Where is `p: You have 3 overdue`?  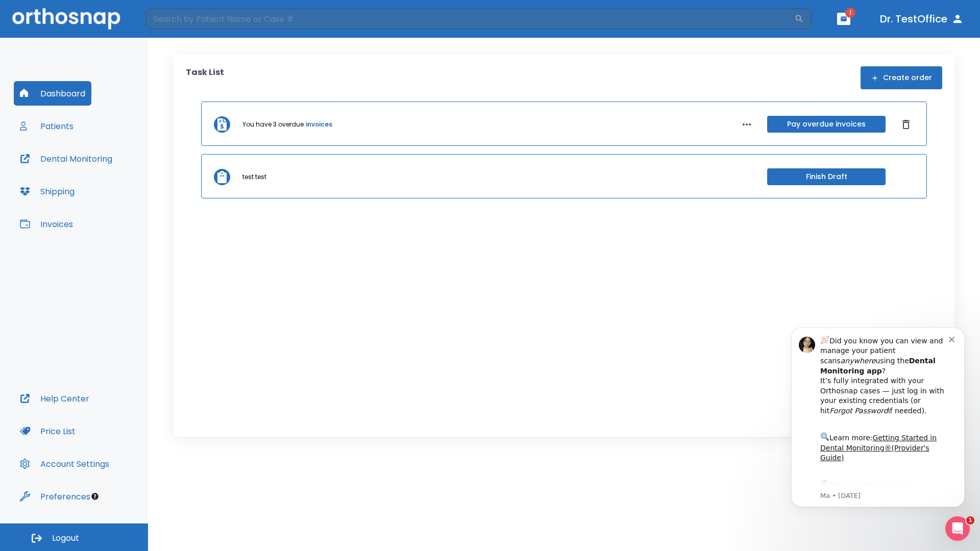
p: You have 3 overdue is located at coordinates (273, 124).